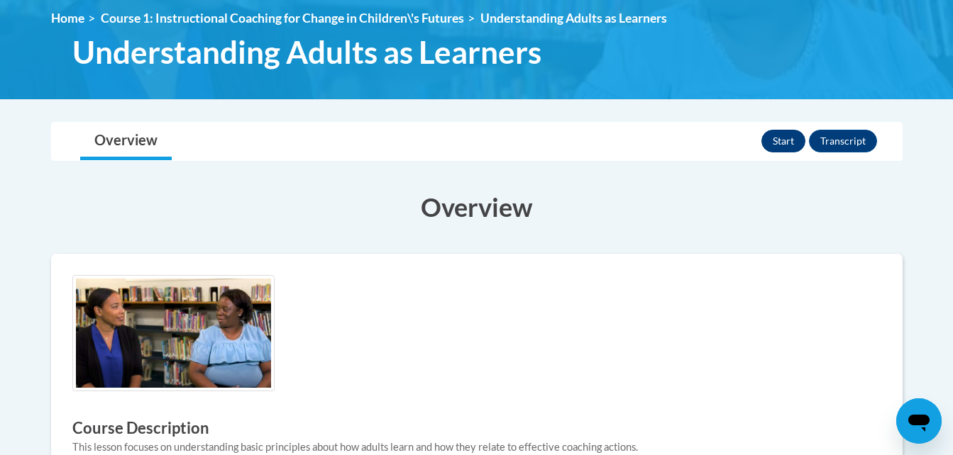 This screenshot has width=953, height=455. What do you see at coordinates (477, 207) in the screenshot?
I see `h3: Overview` at bounding box center [477, 207].